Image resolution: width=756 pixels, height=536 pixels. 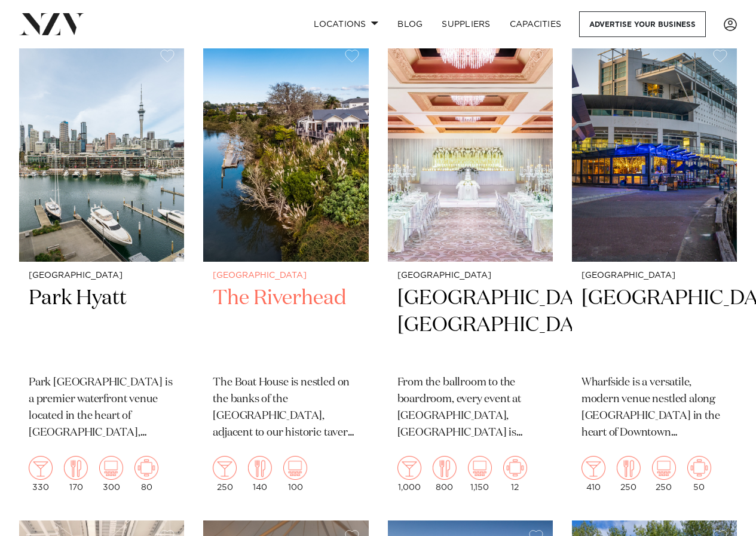 What do you see at coordinates (146, 474) in the screenshot?
I see `div: 80` at bounding box center [146, 474].